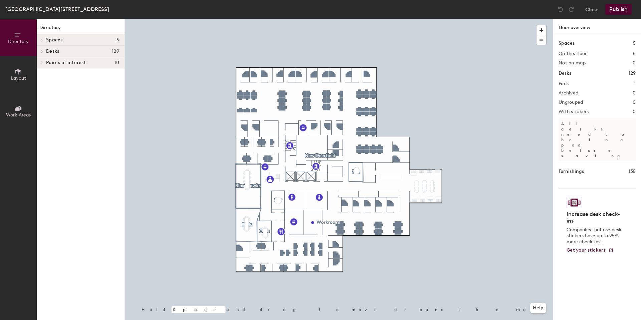 The image size is (641, 320). Describe the element at coordinates (560, 9) in the screenshot. I see `img: Undo` at that location.